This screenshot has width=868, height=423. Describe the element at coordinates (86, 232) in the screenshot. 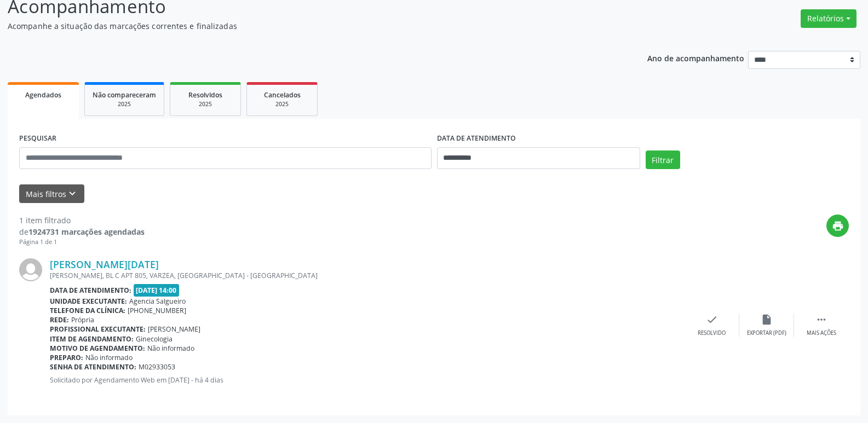

I see `strong: 1924731 marcações agendadas` at that location.